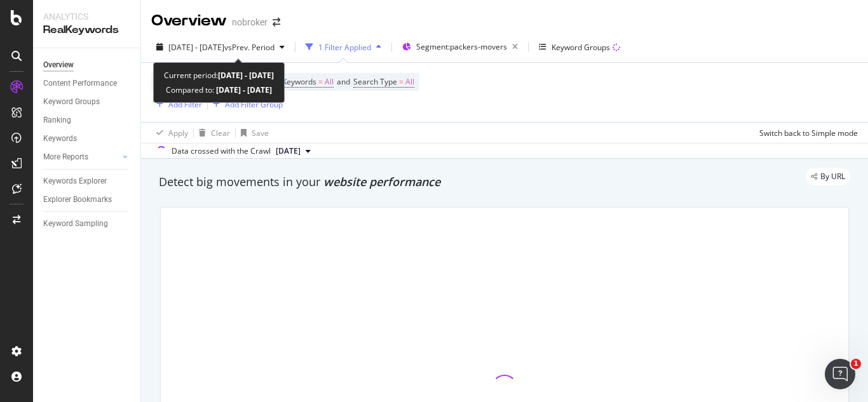  Describe the element at coordinates (855, 364) in the screenshot. I see `span: 1` at that location.